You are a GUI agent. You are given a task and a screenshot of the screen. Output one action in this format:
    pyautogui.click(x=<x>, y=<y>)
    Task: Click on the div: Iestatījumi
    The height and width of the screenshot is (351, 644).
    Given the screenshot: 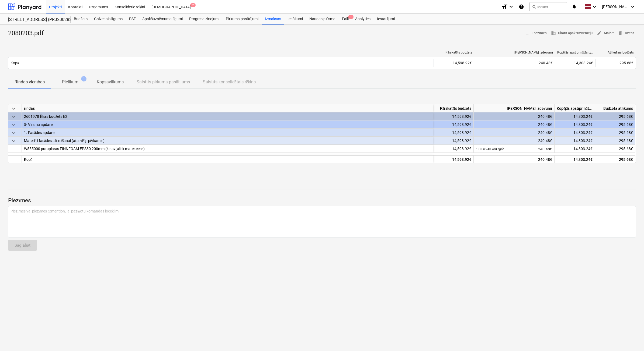 What is the action you would take?
    pyautogui.click(x=386, y=19)
    